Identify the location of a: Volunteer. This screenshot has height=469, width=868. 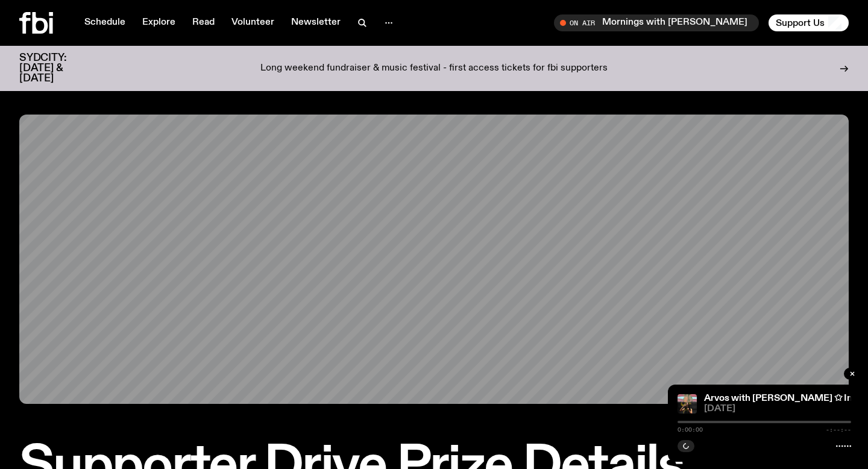
(253, 23).